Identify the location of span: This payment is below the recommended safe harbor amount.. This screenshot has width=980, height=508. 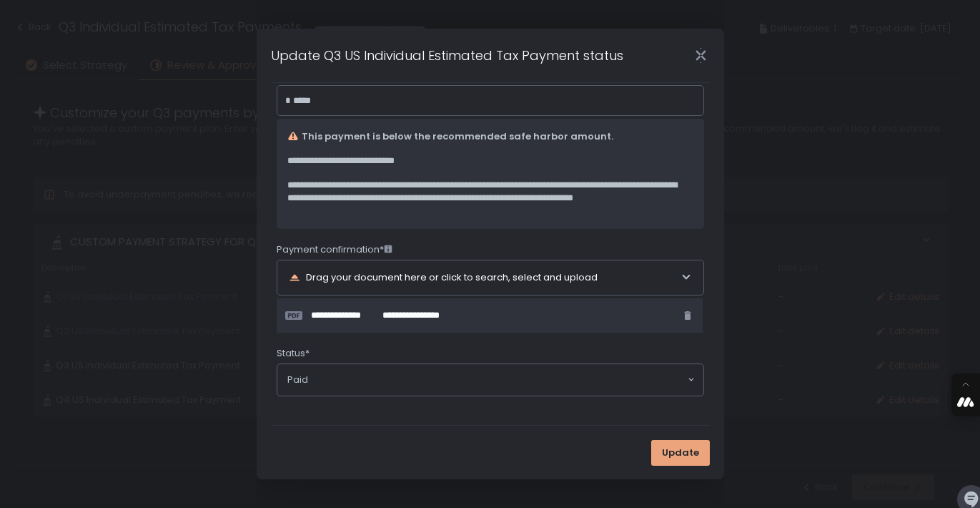
(457, 136).